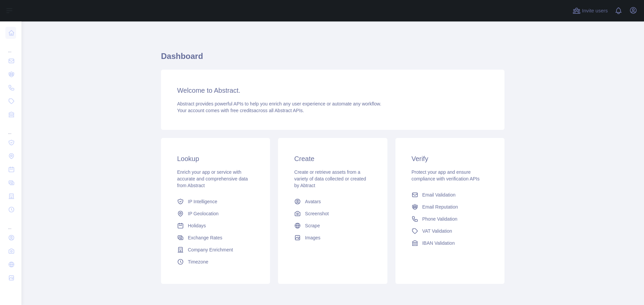 The width and height of the screenshot is (644, 305). Describe the element at coordinates (450, 159) in the screenshot. I see `h3: Verify` at that location.